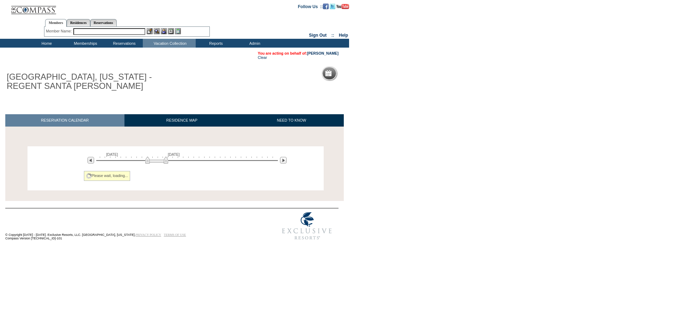 The image size is (677, 324). I want to click on img: Become our fan on Facebook, so click(326, 6).